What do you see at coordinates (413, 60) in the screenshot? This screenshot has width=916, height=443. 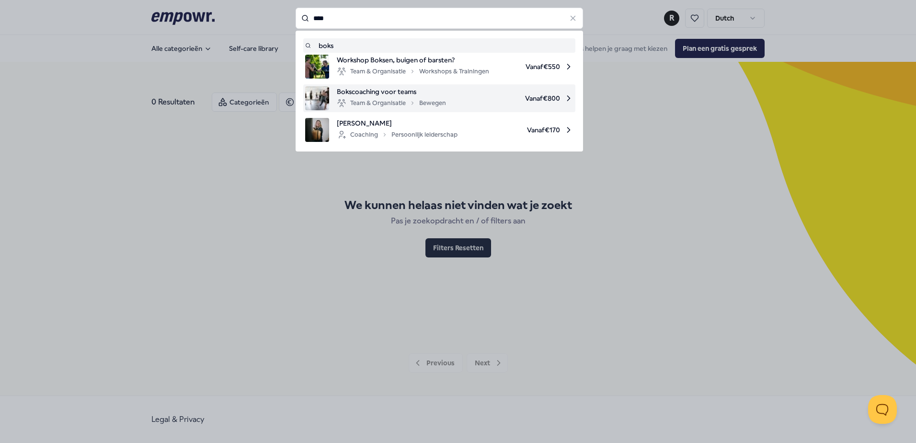 I see `span: Workshop Boksen, buigen of barsten?` at bounding box center [413, 60].